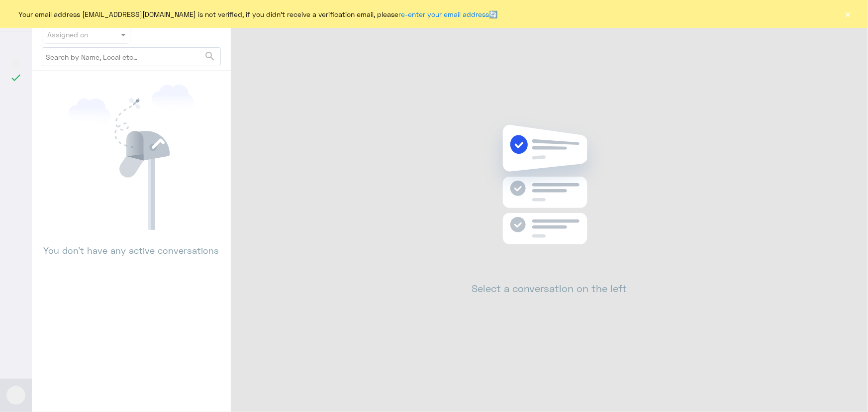  What do you see at coordinates (132, 243) in the screenshot?
I see `p: You don’t have any active conversations` at bounding box center [132, 243].